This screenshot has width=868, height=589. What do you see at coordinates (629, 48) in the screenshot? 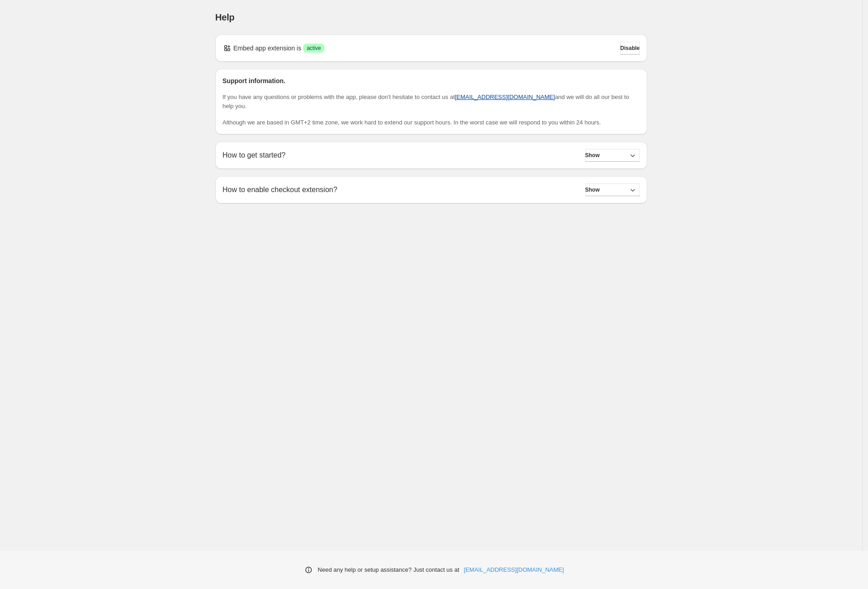
I see `button: Disable` at bounding box center [629, 48].